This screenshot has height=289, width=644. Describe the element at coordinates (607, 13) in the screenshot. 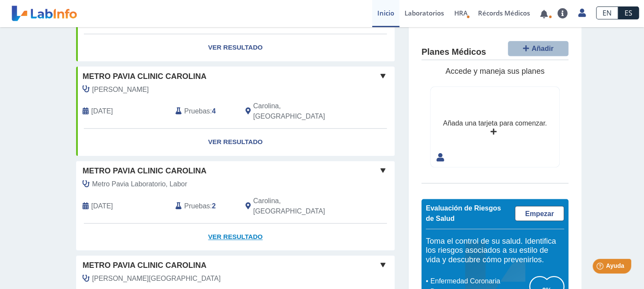

I see `a: EN` at that location.